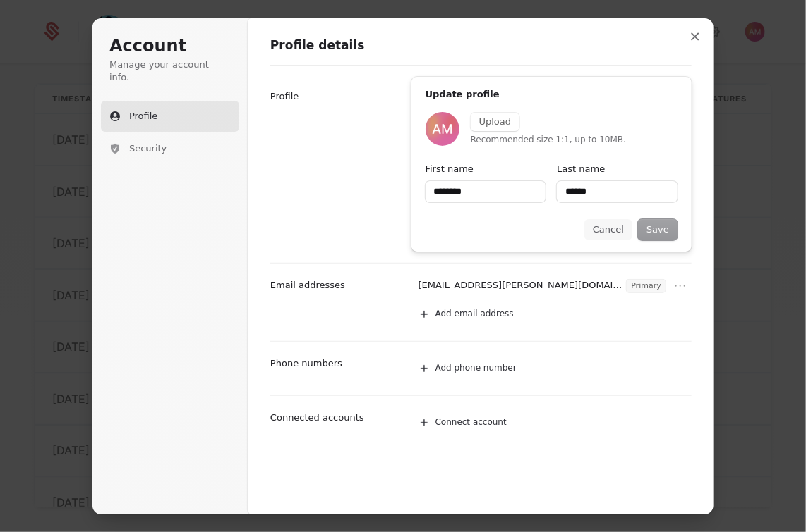 The height and width of the screenshot is (532, 806). What do you see at coordinates (551, 94) in the screenshot?
I see `h1: Update profile` at bounding box center [551, 94].